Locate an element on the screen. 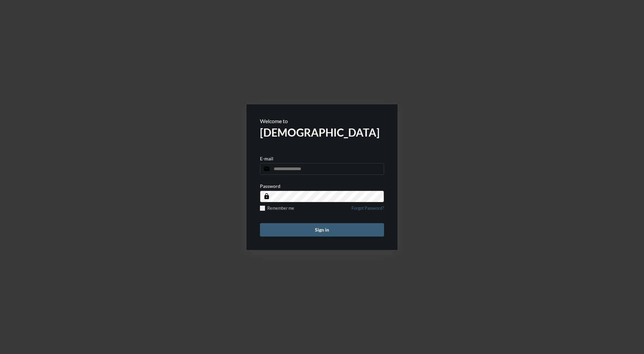 Image resolution: width=644 pixels, height=354 pixels. p: Welcome to is located at coordinates (322, 121).